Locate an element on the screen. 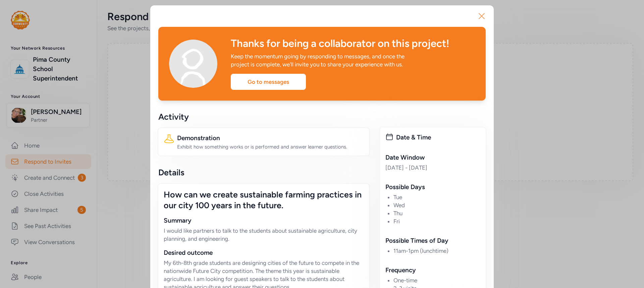  div: Possible Days is located at coordinates (432, 187).